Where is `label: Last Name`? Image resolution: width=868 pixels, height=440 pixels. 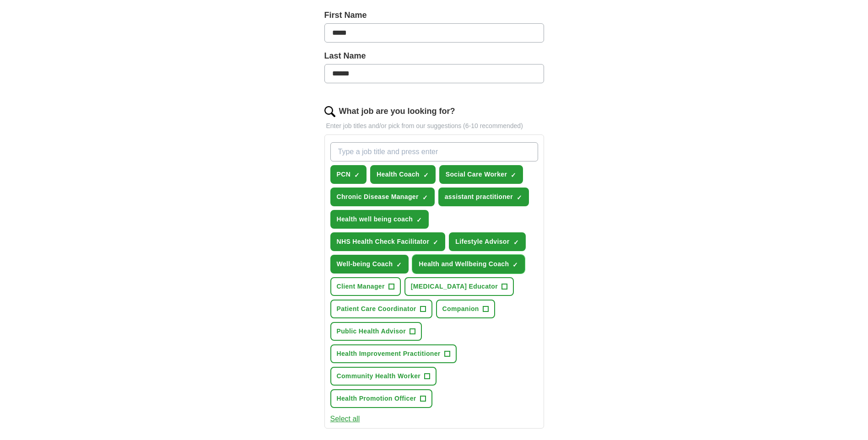
label: Last Name is located at coordinates (434, 56).